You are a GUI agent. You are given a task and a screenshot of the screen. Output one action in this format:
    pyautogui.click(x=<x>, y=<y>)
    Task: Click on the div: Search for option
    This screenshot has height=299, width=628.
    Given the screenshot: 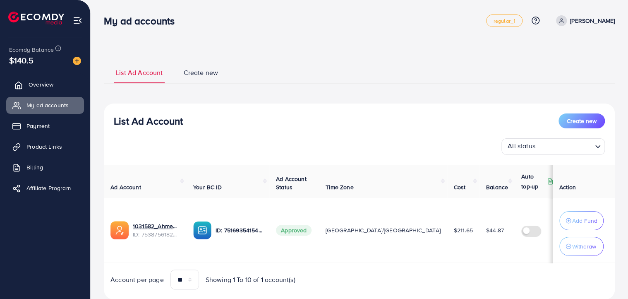 What is the action you would take?
    pyautogui.click(x=553, y=146)
    